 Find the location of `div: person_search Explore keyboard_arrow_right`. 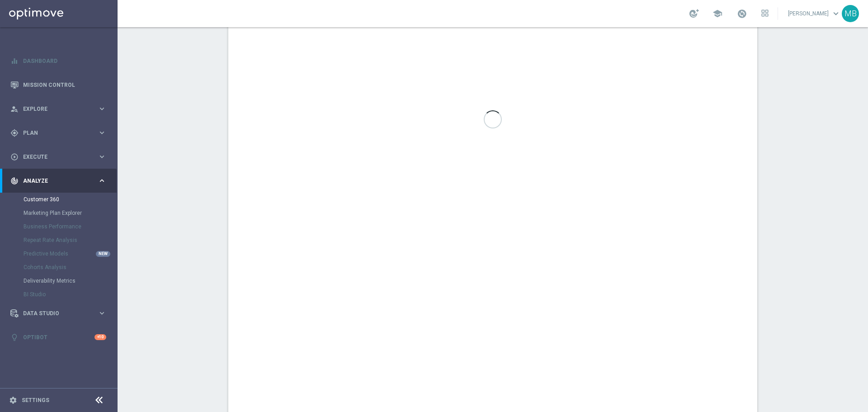

div: person_search Explore keyboard_arrow_right is located at coordinates (58, 109).